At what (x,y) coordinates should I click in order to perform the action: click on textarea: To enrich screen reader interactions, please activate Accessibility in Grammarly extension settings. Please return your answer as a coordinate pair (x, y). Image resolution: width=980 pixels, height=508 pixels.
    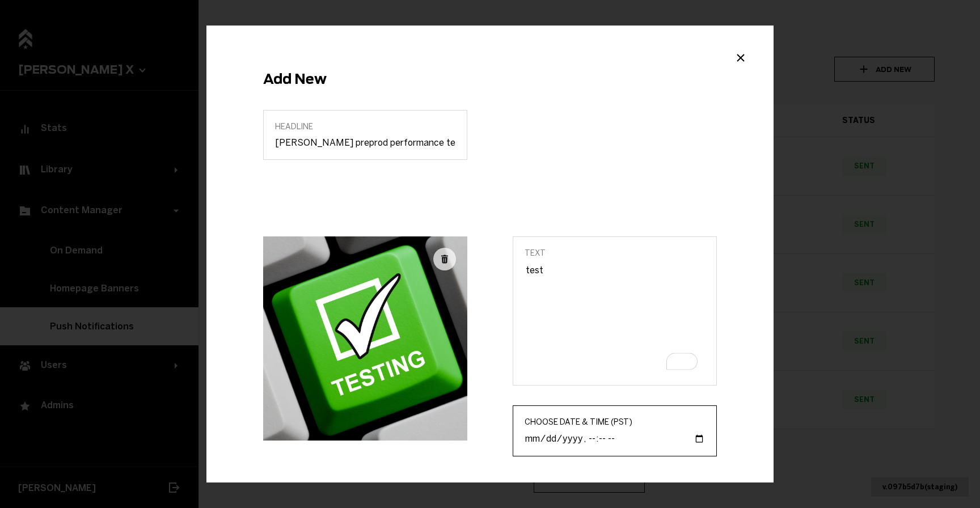
    Looking at the image, I should click on (614, 319).